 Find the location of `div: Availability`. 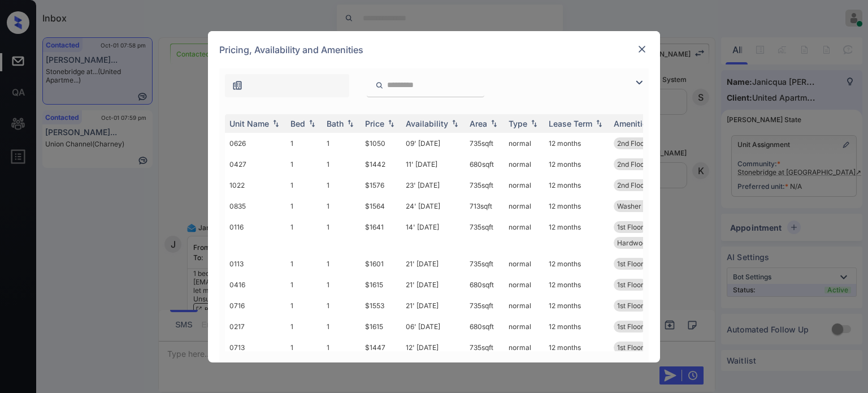

div: Availability is located at coordinates (427, 123).